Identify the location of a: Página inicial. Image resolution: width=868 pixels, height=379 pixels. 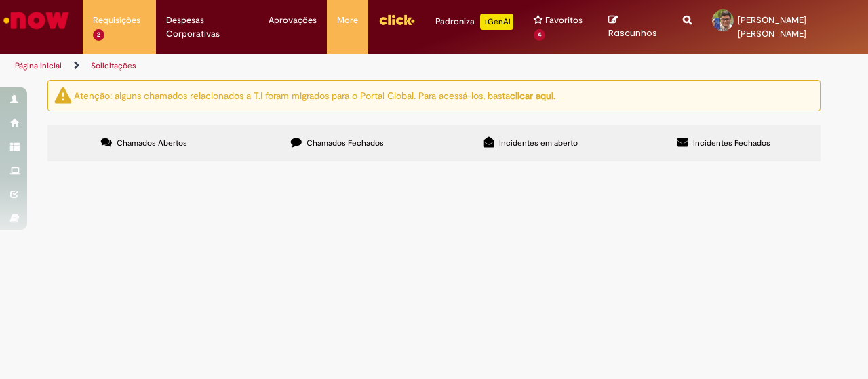
(38, 65).